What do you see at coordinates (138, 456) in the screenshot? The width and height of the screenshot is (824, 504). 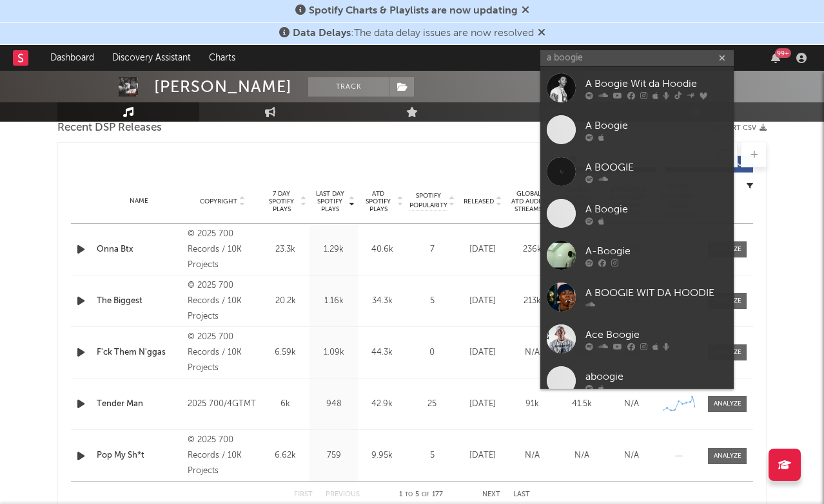 I see `div: Pop My Sh*t` at bounding box center [138, 456].